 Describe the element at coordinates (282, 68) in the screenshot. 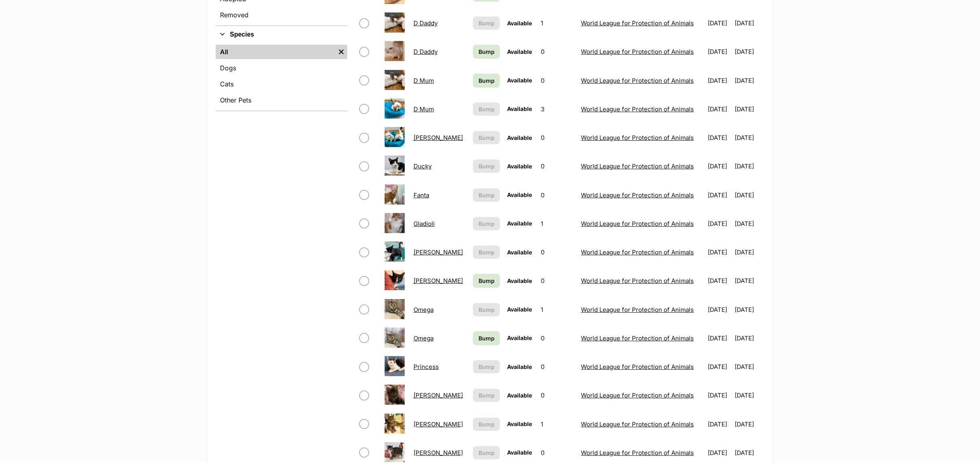

I see `a: Dogs` at that location.